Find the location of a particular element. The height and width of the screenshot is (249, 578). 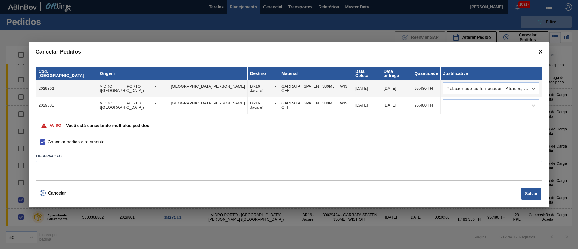

th: Data entrega is located at coordinates (396, 73).